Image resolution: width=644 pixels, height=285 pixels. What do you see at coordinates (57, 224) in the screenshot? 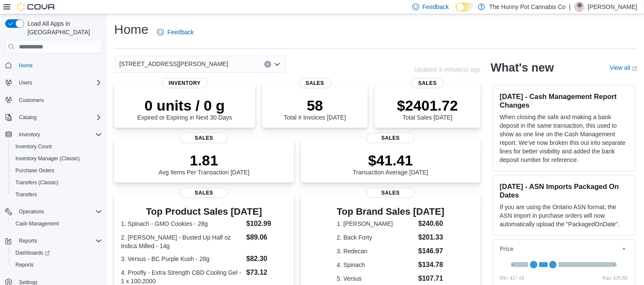
I see `button: Cash Management` at bounding box center [57, 224].